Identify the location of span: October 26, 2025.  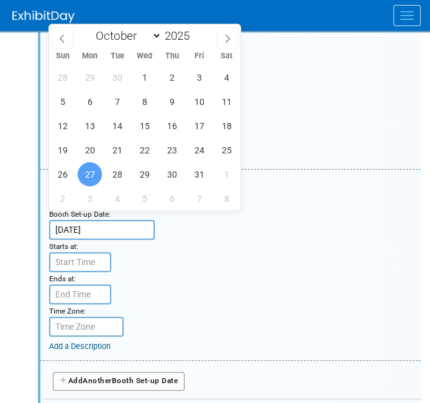
(62, 174).